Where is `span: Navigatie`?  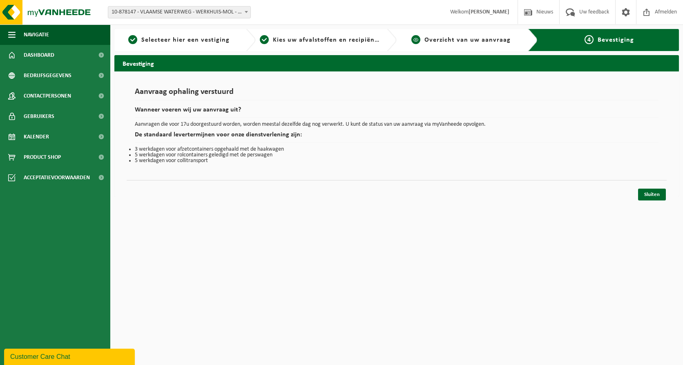
span: Navigatie is located at coordinates (36, 35).